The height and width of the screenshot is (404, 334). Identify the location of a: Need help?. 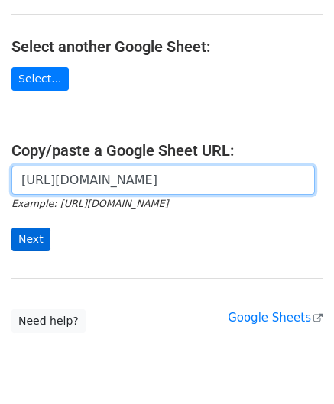
(48, 321).